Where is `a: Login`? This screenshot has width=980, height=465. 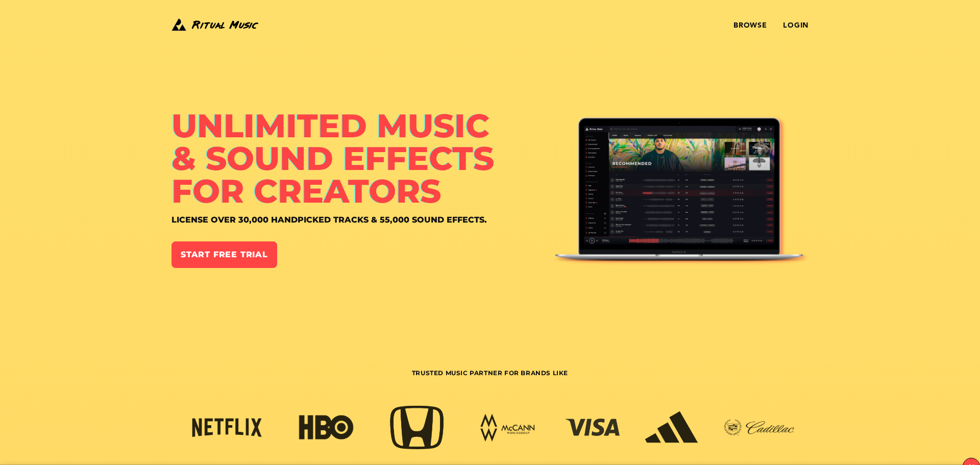 a: Login is located at coordinates (796, 26).